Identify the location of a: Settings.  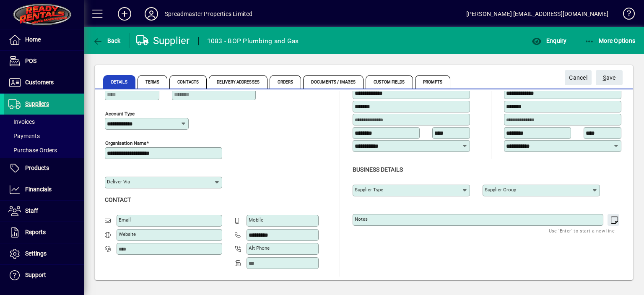
(44, 254).